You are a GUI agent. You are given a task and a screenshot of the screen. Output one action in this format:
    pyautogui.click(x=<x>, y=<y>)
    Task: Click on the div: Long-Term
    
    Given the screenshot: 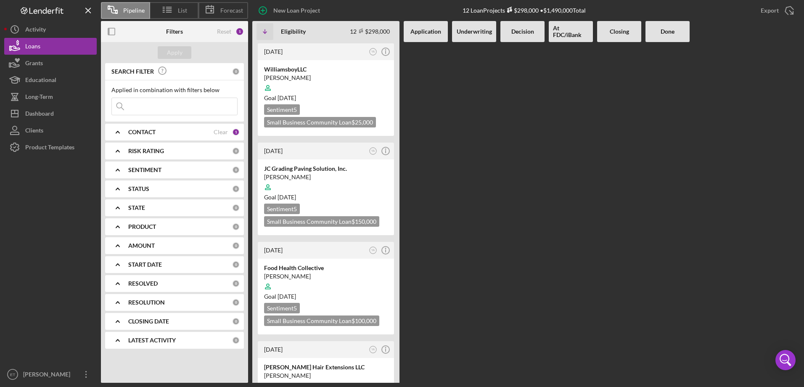 What is the action you would take?
    pyautogui.click(x=39, y=98)
    